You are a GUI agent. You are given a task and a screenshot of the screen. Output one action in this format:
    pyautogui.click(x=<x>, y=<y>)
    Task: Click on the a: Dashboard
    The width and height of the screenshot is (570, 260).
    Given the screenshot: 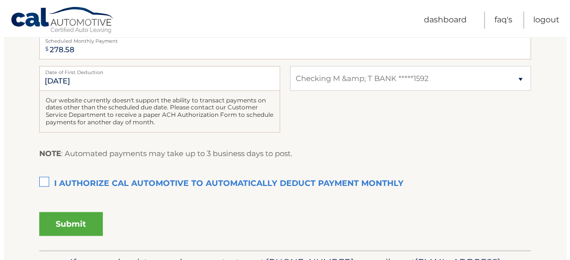 What is the action you would take?
    pyautogui.click(x=442, y=20)
    